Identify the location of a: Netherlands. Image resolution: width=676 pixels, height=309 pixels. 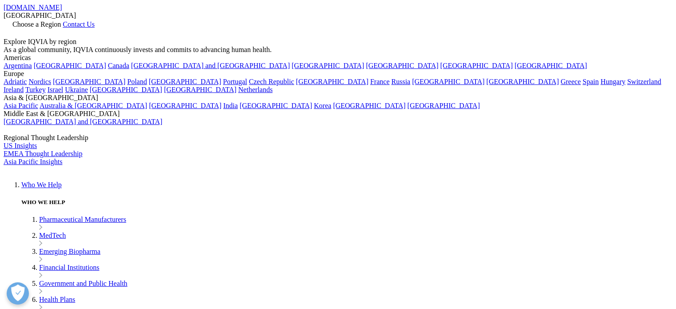
(255, 89).